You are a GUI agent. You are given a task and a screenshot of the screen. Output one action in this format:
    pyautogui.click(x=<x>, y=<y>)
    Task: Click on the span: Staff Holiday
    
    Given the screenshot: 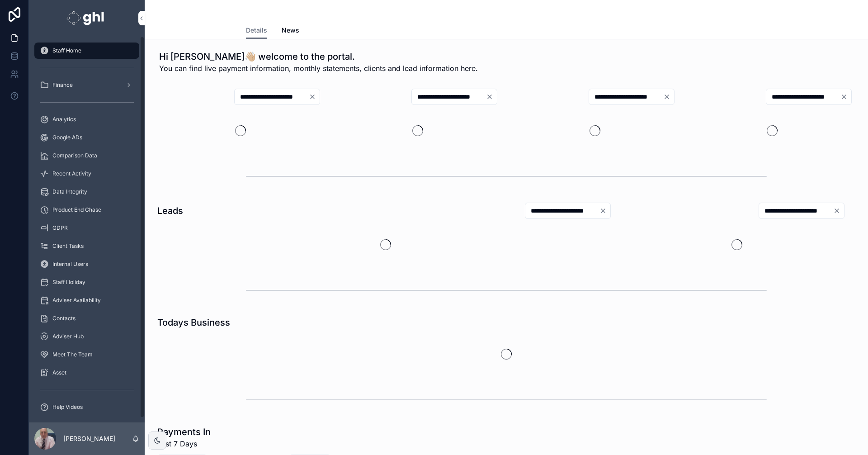 What is the action you would take?
    pyautogui.click(x=69, y=282)
    